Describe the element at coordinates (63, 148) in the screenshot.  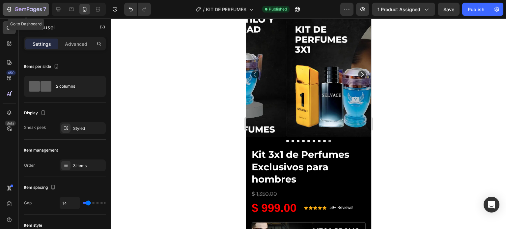
I see `h1: Kit 3x1 de Perfumes Exclusivos para hombres` at that location.